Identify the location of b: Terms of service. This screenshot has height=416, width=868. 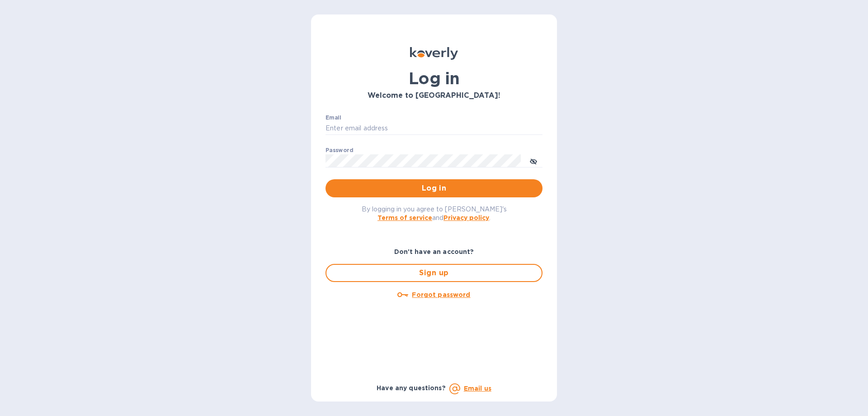
(404, 218).